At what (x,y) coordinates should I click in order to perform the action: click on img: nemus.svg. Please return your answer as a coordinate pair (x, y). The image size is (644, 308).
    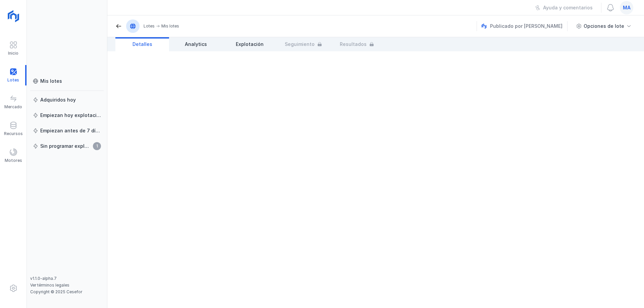
    Looking at the image, I should click on (484, 26).